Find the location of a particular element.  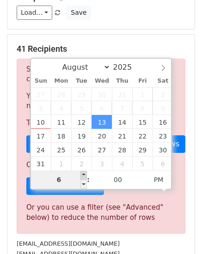

span: August 7, 2025 is located at coordinates (122, 108).